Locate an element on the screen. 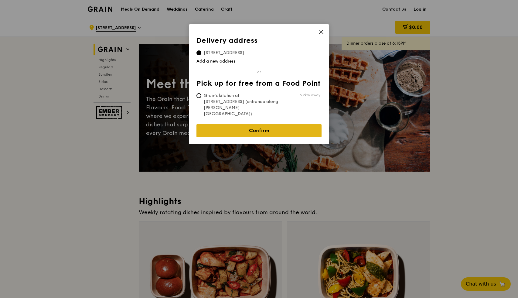  a: Add a new address is located at coordinates (259, 61).